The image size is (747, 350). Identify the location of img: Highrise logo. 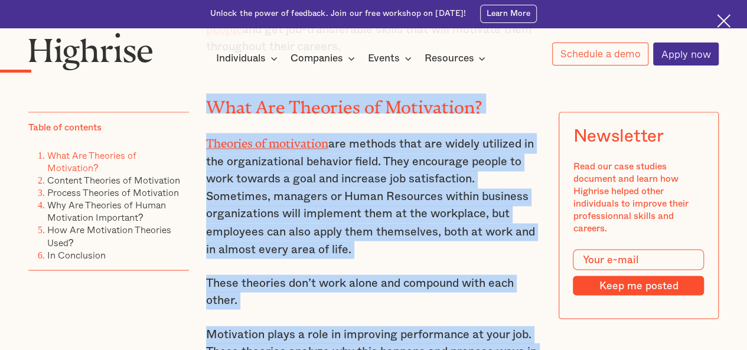
(90, 51).